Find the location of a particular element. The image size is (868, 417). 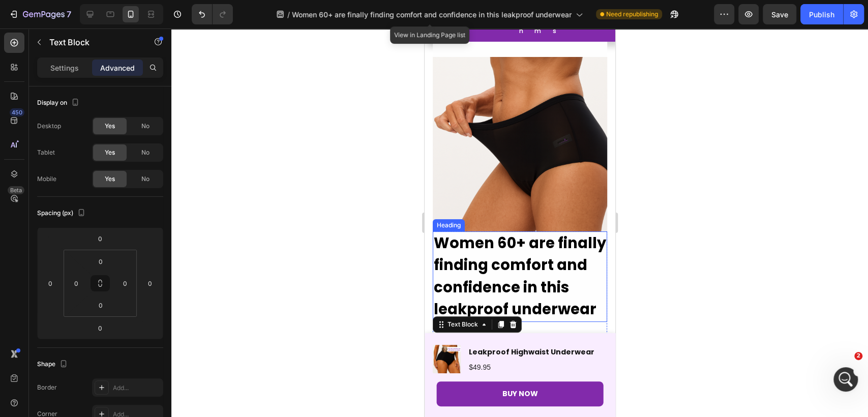

div: Desktop is located at coordinates (49, 126).